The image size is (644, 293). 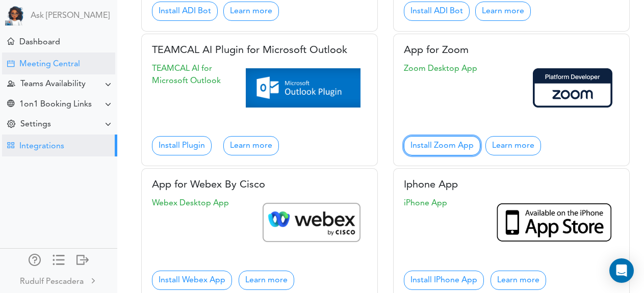 I want to click on div: Share Meeting Link, so click(x=11, y=105).